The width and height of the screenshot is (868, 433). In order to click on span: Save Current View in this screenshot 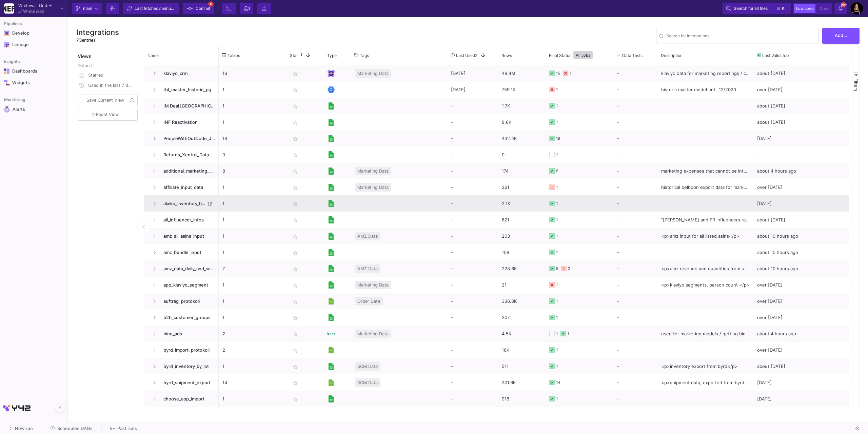, I will do `click(105, 100)`.